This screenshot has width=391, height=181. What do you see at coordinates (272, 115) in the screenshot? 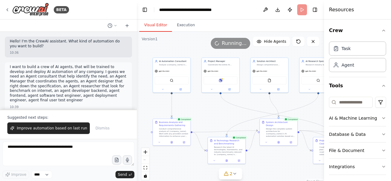
I see `g: Edge from 00a39478-9ac0-4bc5-88c0-d8d90b242e9c to 0c9e7713-686c-4ede-9c49-a0c7c2e8a223` at bounding box center [272, 115].